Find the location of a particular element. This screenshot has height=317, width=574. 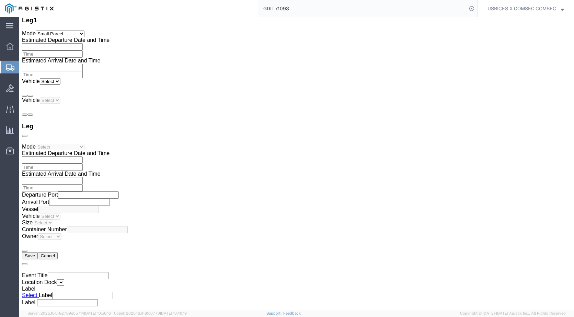

button: USBICES-X COMSEC COMSEC is located at coordinates (526, 9).